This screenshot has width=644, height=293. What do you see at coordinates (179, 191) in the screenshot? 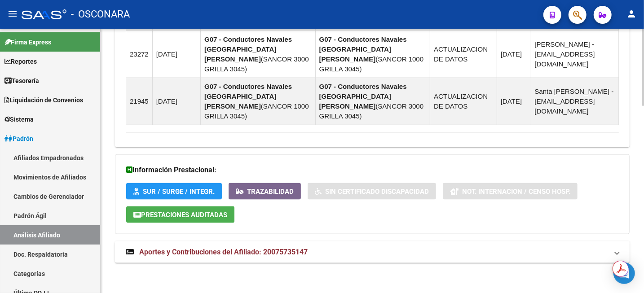
I see `span: SUR / SURGE / INTEGR.` at bounding box center [179, 191].